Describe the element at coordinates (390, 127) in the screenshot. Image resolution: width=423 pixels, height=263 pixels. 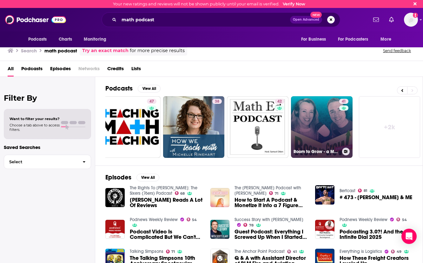
I see `a: +2k` at that location.